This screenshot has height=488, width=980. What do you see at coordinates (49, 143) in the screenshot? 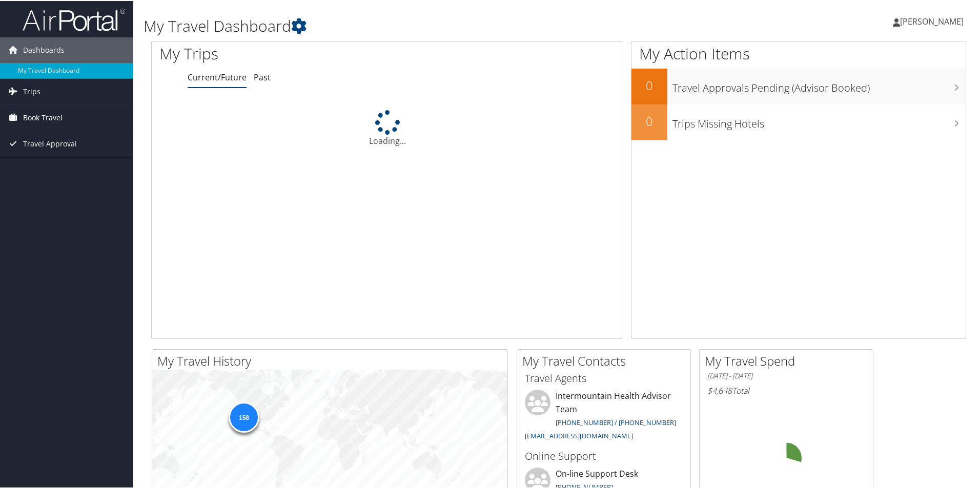
I see `span: Travel Approval` at bounding box center [49, 143].